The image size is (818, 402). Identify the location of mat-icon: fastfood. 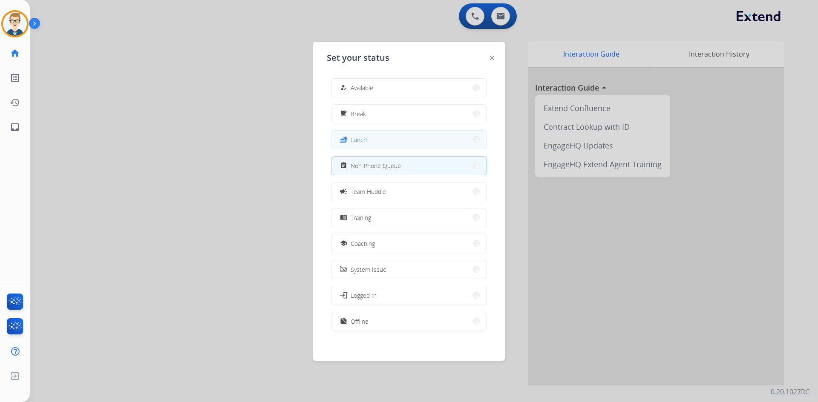
(343, 140).